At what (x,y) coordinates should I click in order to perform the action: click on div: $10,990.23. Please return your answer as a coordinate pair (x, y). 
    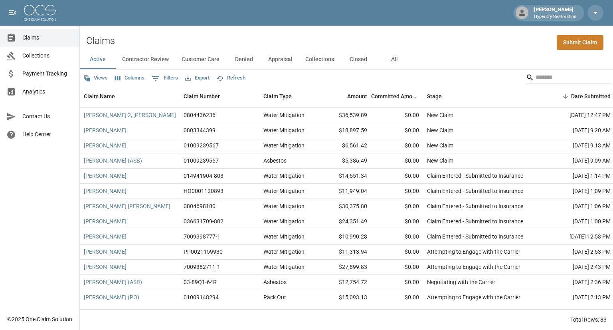
    Looking at the image, I should click on (345, 237).